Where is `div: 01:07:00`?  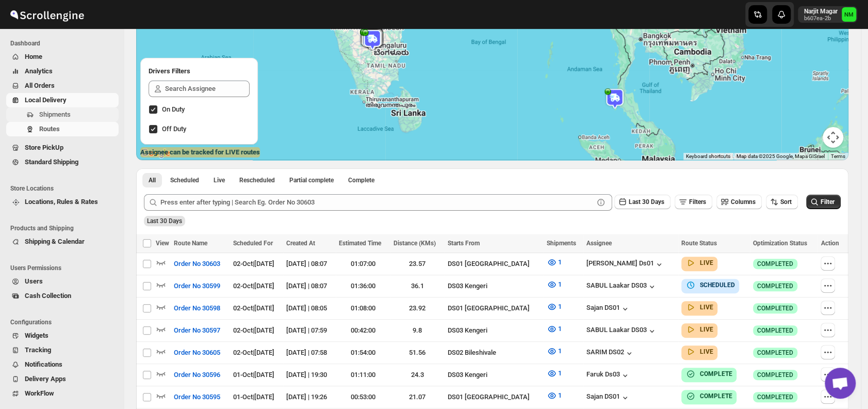
div: 01:07:00 is located at coordinates (362, 264).